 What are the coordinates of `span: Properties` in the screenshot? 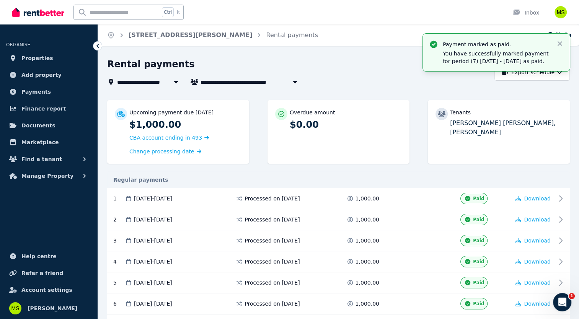 It's located at (37, 58).